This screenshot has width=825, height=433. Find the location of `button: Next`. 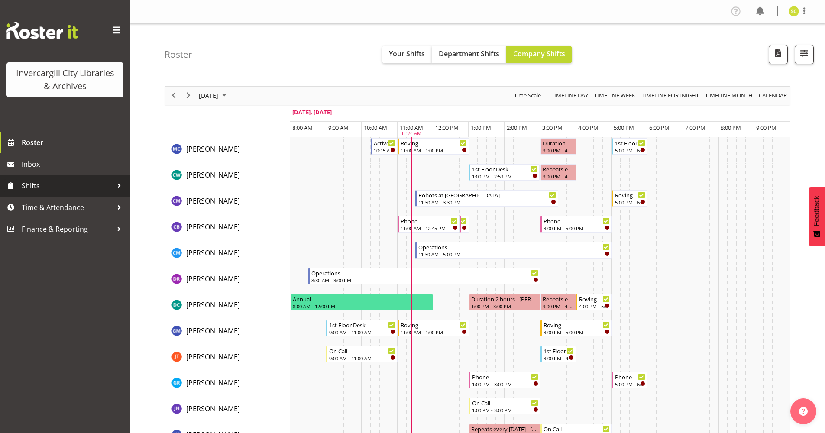

button: Next is located at coordinates (188, 95).